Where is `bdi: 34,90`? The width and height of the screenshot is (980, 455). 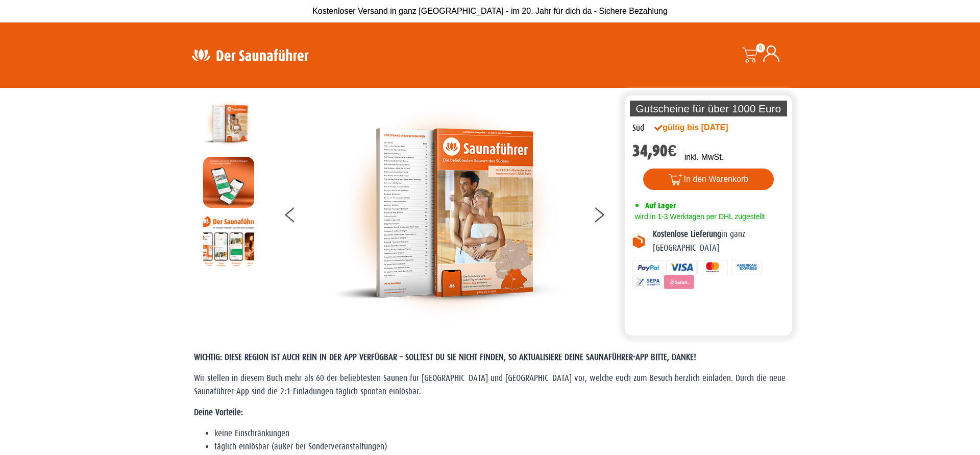
bdi: 34,90 is located at coordinates (655, 151).